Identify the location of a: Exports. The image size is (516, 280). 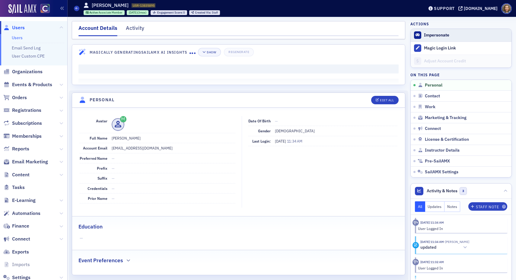
(16, 252).